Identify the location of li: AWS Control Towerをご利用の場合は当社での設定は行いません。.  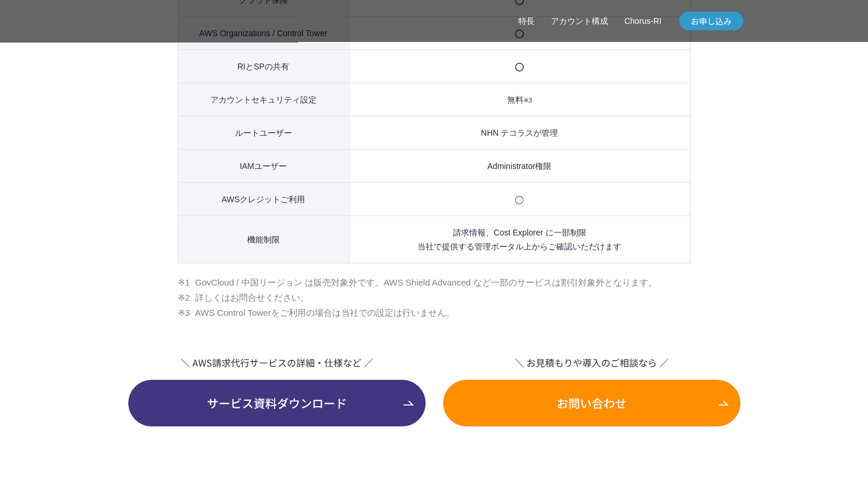
(434, 313).